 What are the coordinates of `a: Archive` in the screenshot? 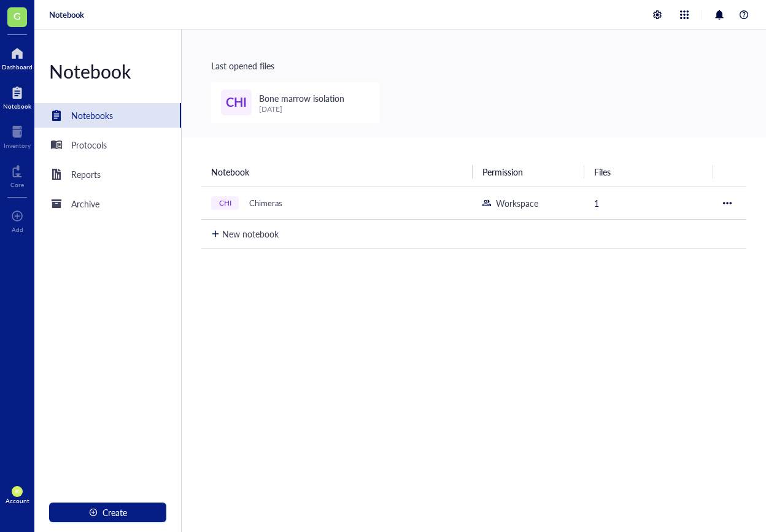 It's located at (107, 204).